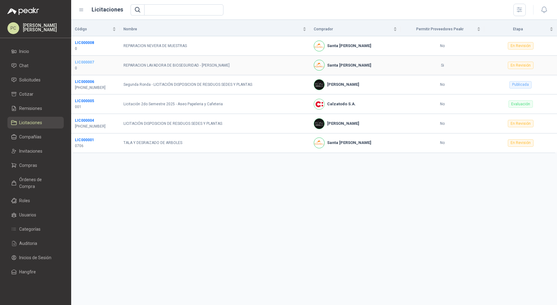  I want to click on a: Usuarios, so click(36, 215).